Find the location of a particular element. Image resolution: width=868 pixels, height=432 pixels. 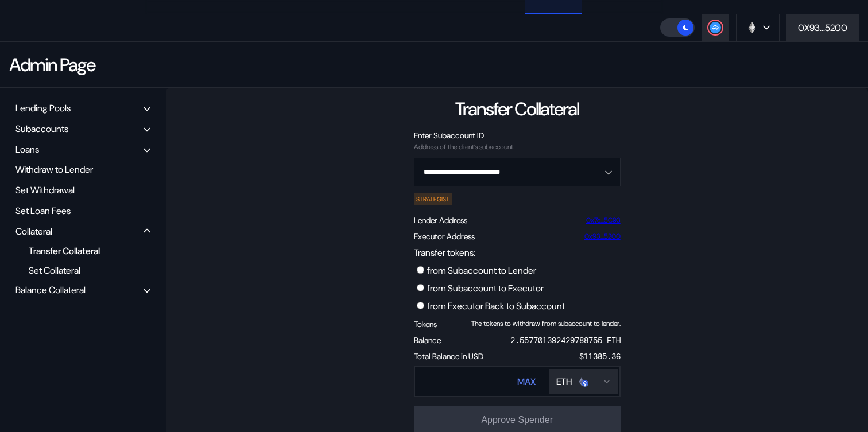

div: Set Loan Fees is located at coordinates (82, 211).